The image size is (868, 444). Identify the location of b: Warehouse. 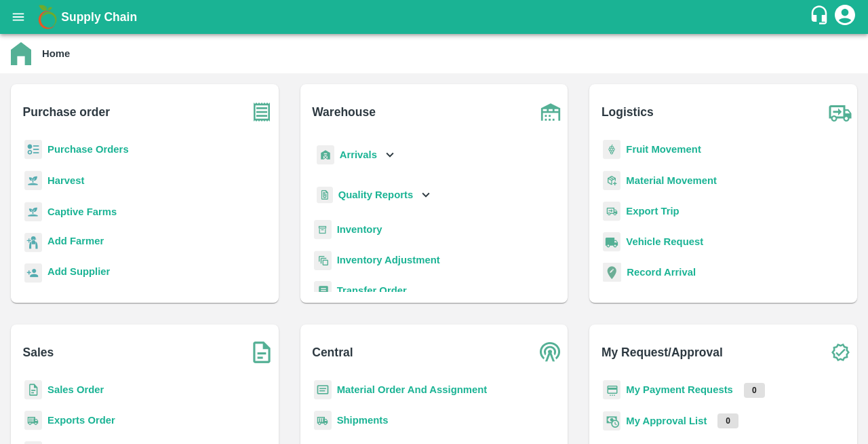
(344, 112).